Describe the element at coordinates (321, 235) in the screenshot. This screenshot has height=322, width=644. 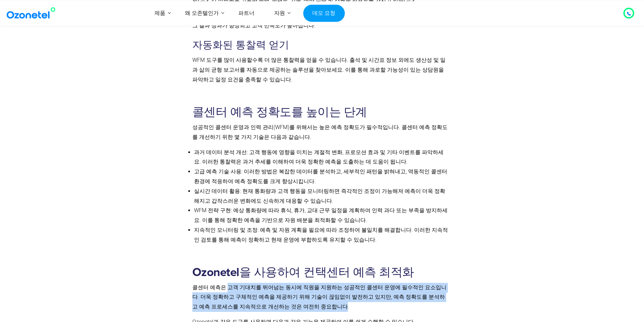
I see `font: 지속적인 모니터링 및 조정: 예측 및 자원 계획을 필요에 따라 조정하여 불일치를 해결합니다. 이러한 지속적인 검토를 통해 예측이 정확하고 현재 운영에 부합하도록 유지할 수 있...` at that location.